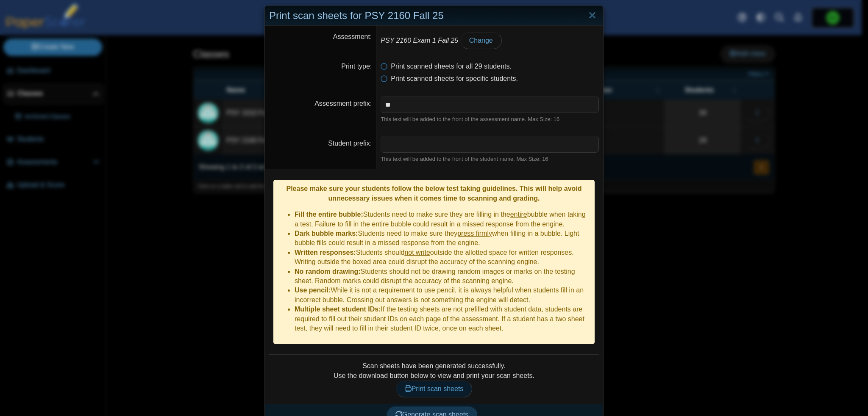 The height and width of the screenshot is (416, 868). Describe the element at coordinates (475, 233) in the screenshot. I see `u: press firmly` at that location.